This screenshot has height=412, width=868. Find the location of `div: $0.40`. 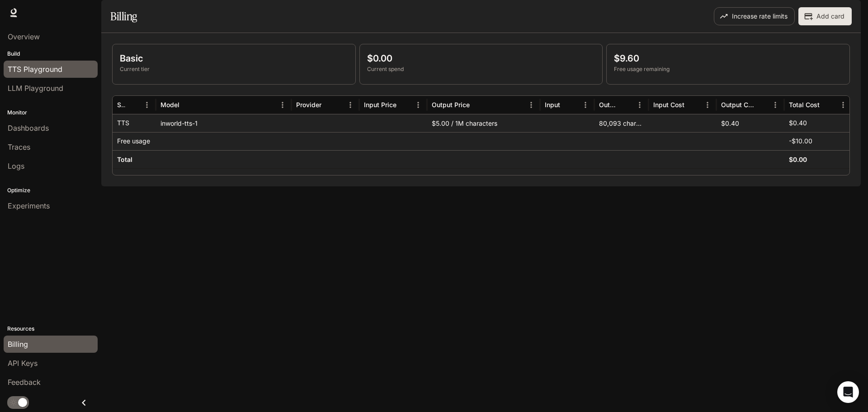

div: $0.40 is located at coordinates (751, 123).